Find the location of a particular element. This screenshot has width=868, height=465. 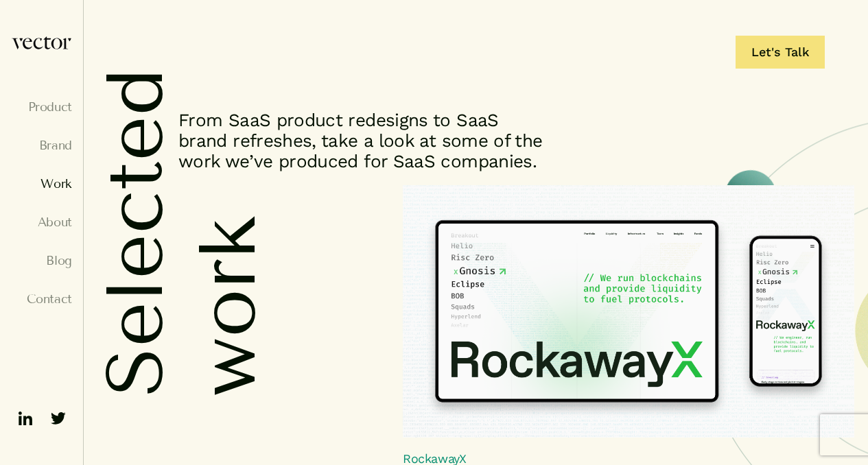

img: ico-twitter-fill is located at coordinates (59, 418).